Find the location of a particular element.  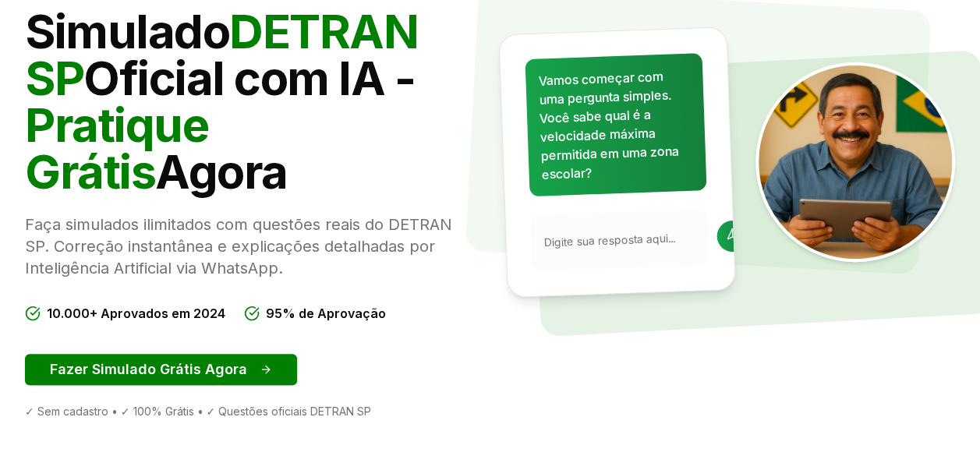

span: 10.000+ Aprovados em 2024 is located at coordinates (135, 314).